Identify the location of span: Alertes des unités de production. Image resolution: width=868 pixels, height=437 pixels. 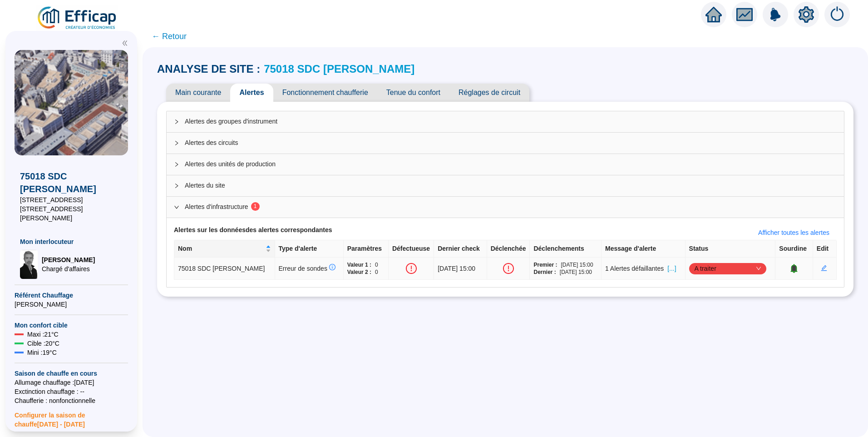
(510, 164).